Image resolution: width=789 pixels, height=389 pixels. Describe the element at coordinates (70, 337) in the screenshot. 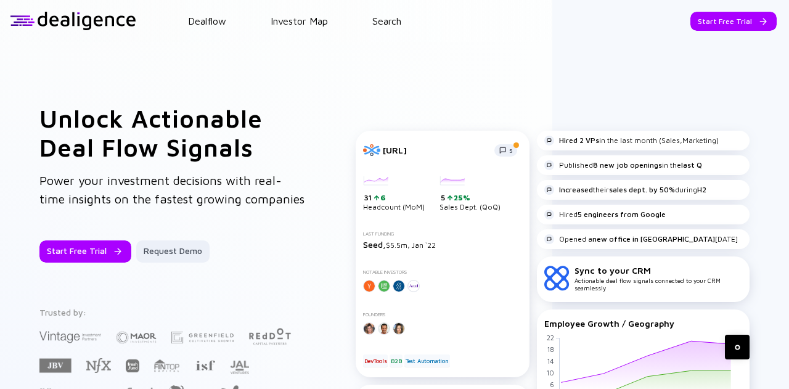

I see `img: Vintage Investment Partners` at that location.